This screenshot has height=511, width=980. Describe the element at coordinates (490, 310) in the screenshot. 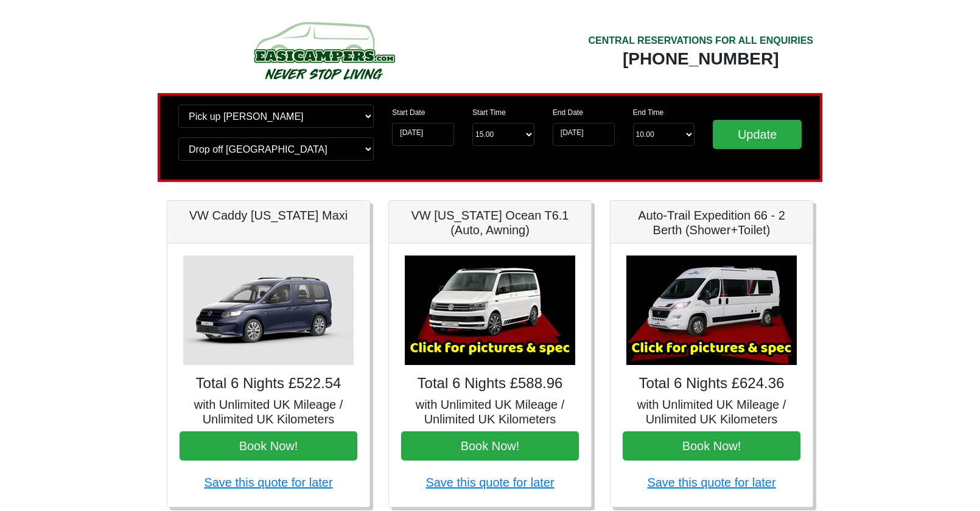

I see `img: VW California Ocean T6.1 (Auto, Awning)` at that location.